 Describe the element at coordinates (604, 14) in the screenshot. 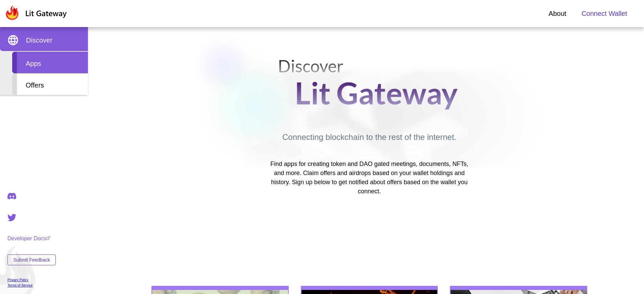

I see `span: Connect Wallet` at that location.